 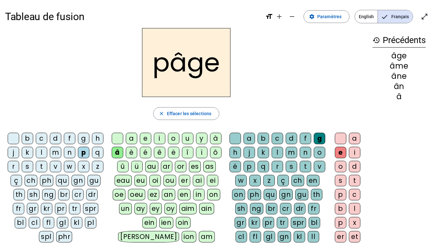 I want to click on div: on, so click(x=239, y=195).